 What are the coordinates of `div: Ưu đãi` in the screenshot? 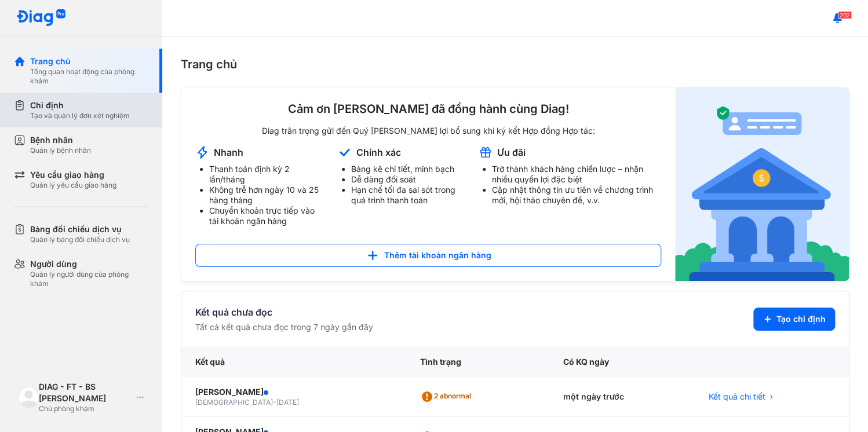 It's located at (512, 152).